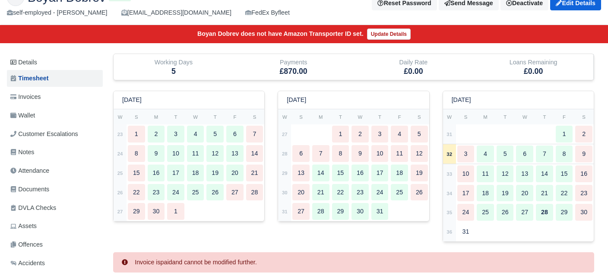 This screenshot has height=279, width=608. Describe the element at coordinates (285, 134) in the screenshot. I see `strong: 27` at that location.